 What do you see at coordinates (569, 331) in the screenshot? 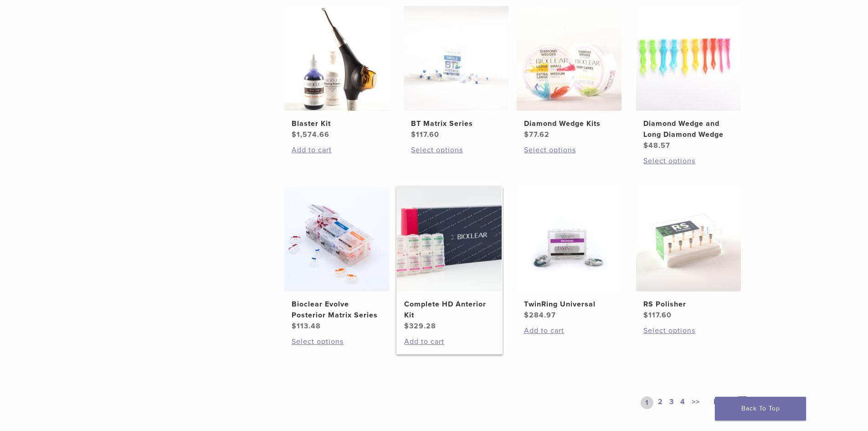
I see `a: Add to cart: “TwinRing Universal”` at bounding box center [569, 331].